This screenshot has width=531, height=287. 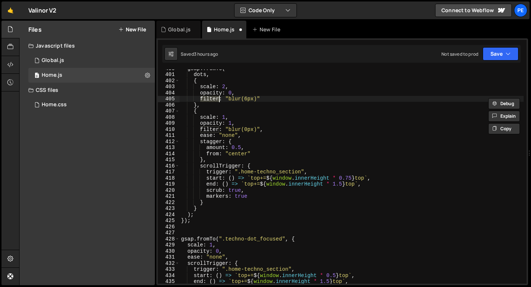 I want to click on div: 428, so click(x=169, y=239).